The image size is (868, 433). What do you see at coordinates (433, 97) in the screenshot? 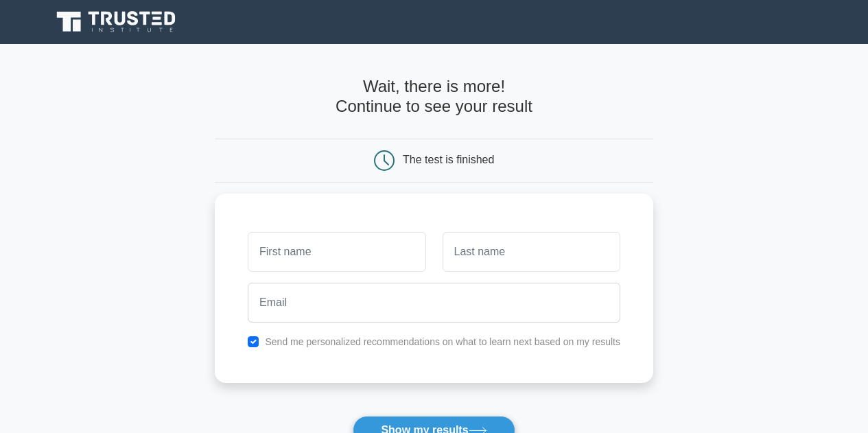
I see `h4: Wait, there is more! Continue to see your result` at bounding box center [433, 97].